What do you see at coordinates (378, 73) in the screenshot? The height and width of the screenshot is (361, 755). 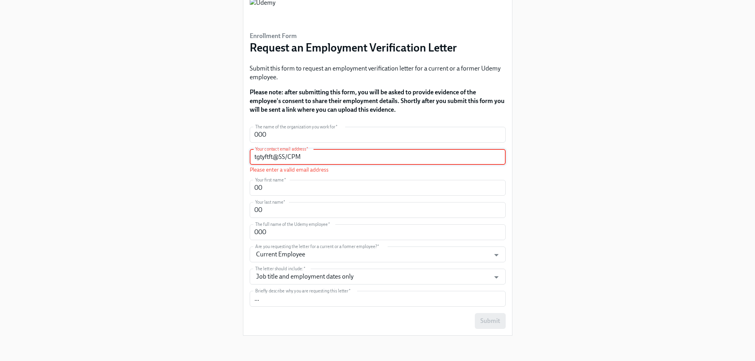 I see `p: Submit this form to request an employment verification letter for a current or a former Udemy emp...` at bounding box center [378, 73].